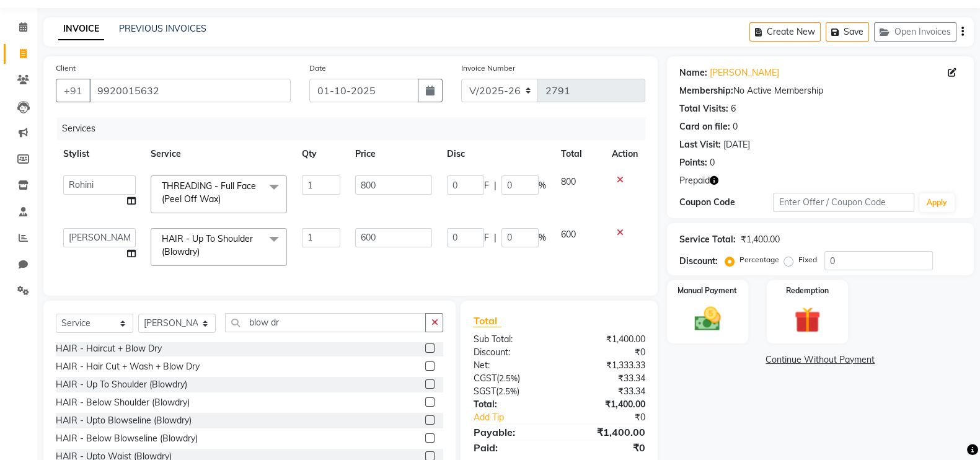 This screenshot has width=980, height=460. I want to click on button: +91, so click(73, 90).